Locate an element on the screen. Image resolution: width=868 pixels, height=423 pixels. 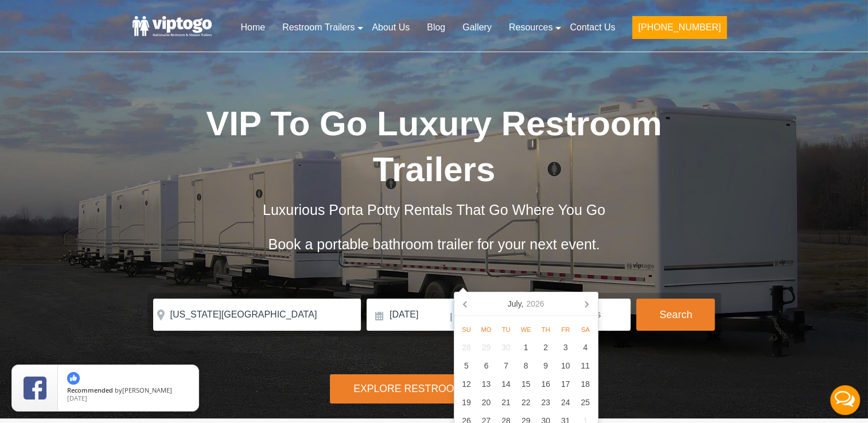
button: Live Chat is located at coordinates (845, 400).